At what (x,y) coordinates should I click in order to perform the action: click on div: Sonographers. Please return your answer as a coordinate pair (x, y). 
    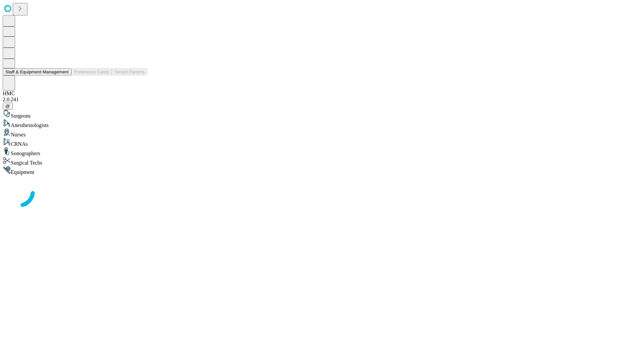
    Looking at the image, I should click on (322, 152).